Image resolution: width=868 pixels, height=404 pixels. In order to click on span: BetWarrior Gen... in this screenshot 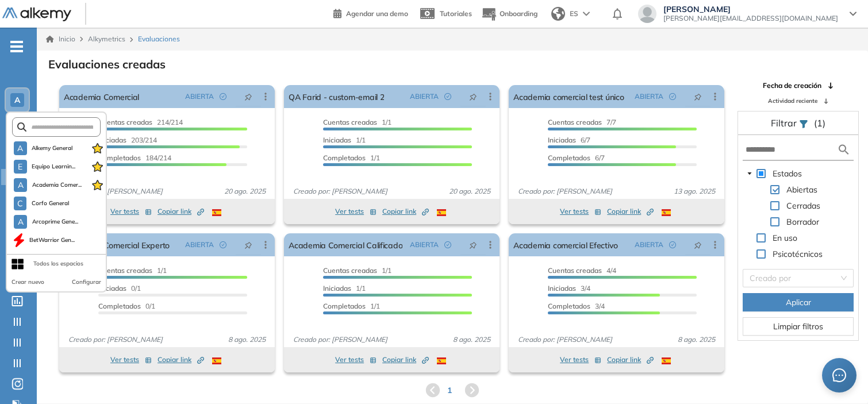, I will do `click(52, 240)`.